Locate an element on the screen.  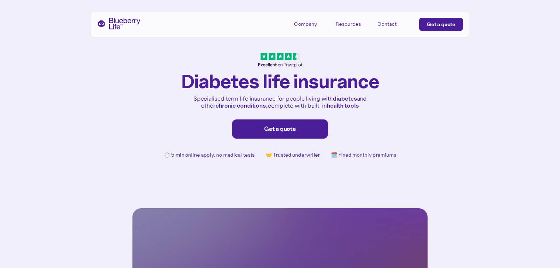
a: Contact is located at coordinates (394, 24).